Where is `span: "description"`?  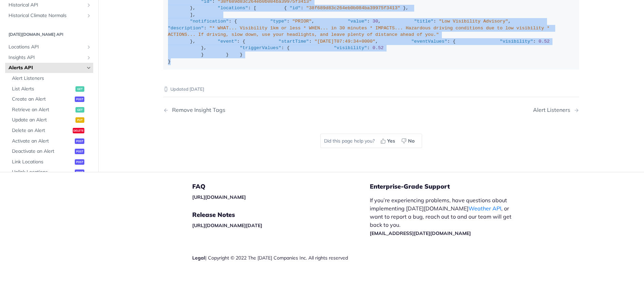
span: "description" is located at coordinates (186, 28).